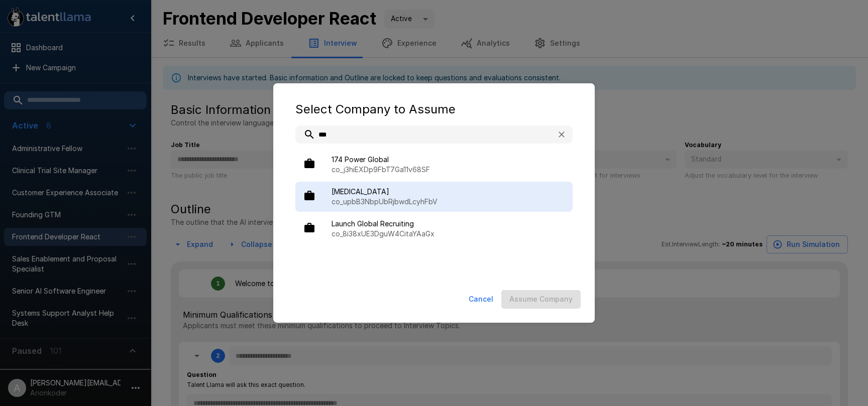 This screenshot has height=406, width=868. What do you see at coordinates (434, 229) in the screenshot?
I see `div: Launch Global Recruitingco_8i38xUE3DguW4CitaYAaGx` at bounding box center [434, 229].